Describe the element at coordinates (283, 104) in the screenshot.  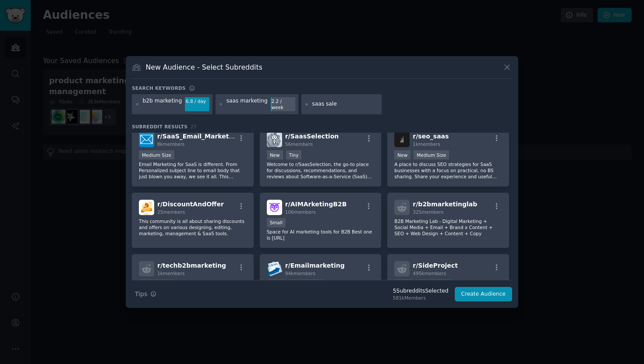
I see `div: 2.2 / week` at that location.